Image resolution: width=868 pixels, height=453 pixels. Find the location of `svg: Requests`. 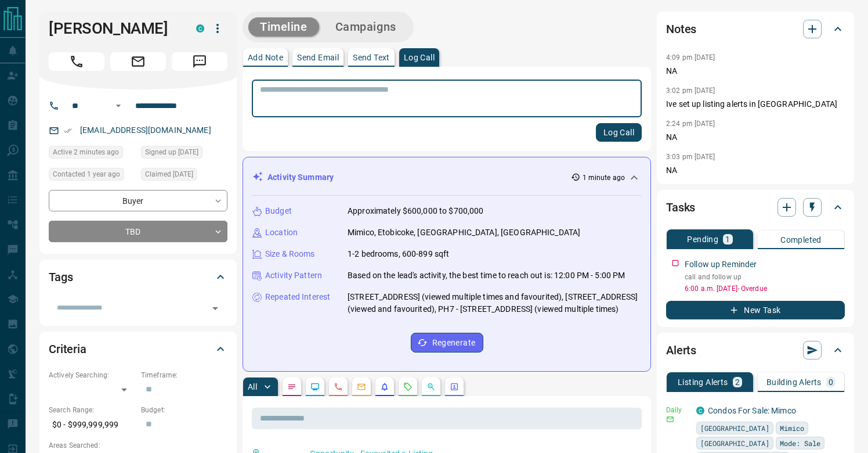

svg: Requests is located at coordinates (408, 387).